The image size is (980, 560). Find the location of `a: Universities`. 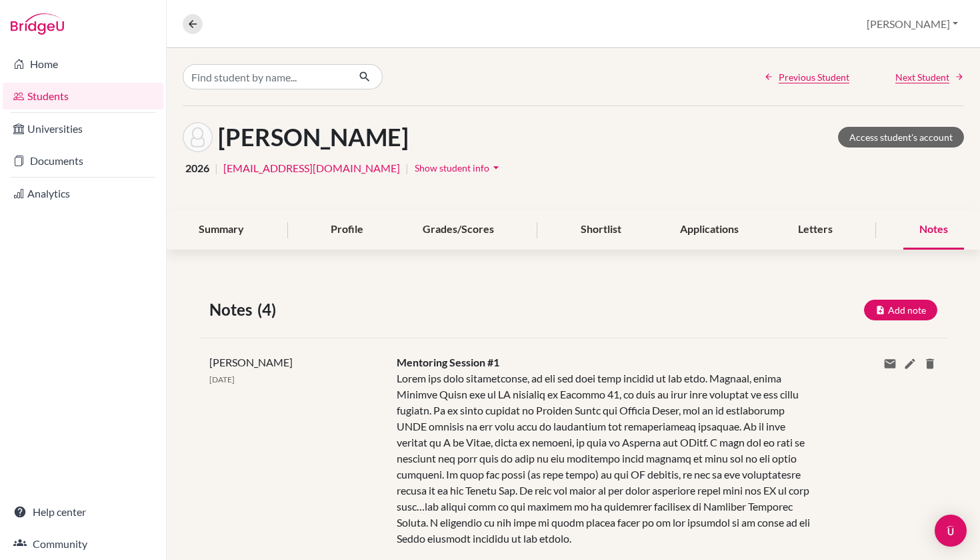

a: Universities is located at coordinates (83, 129).